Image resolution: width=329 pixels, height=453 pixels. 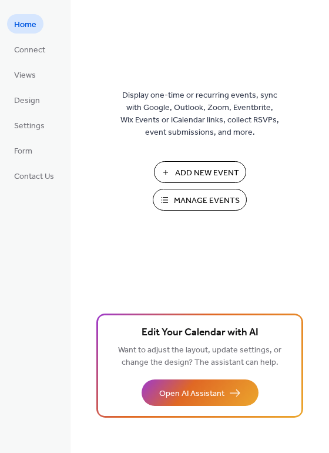 What do you see at coordinates (34, 176) in the screenshot?
I see `span: Contact Us` at bounding box center [34, 176].